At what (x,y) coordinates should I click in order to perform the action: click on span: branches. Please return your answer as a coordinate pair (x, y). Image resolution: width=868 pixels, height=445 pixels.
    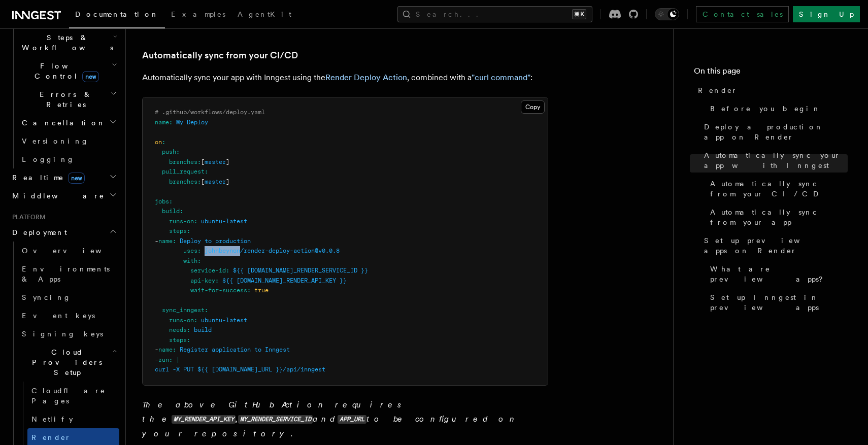
    Looking at the image, I should click on (184, 182).